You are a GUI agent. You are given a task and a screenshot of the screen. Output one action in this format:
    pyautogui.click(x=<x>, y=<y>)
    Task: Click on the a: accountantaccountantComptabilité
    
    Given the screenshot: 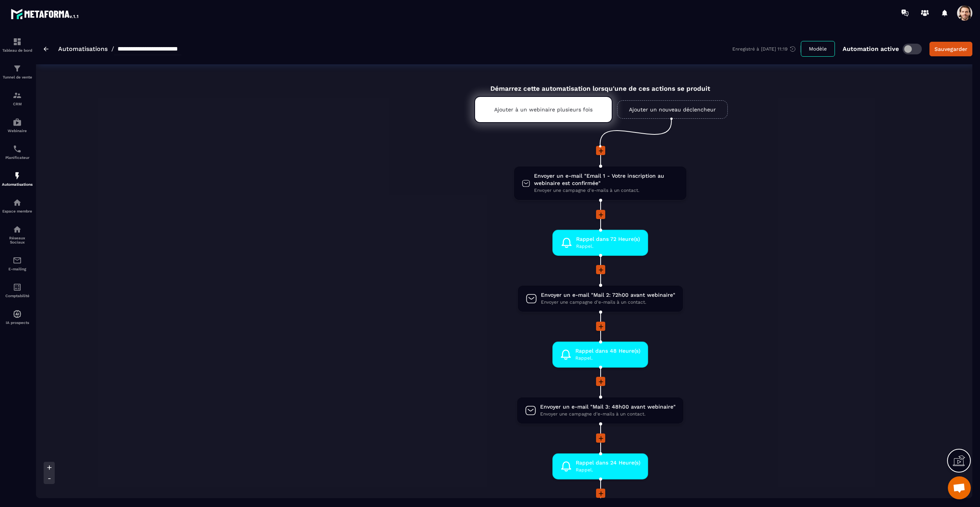 What is the action you would take?
    pyautogui.click(x=18, y=290)
    